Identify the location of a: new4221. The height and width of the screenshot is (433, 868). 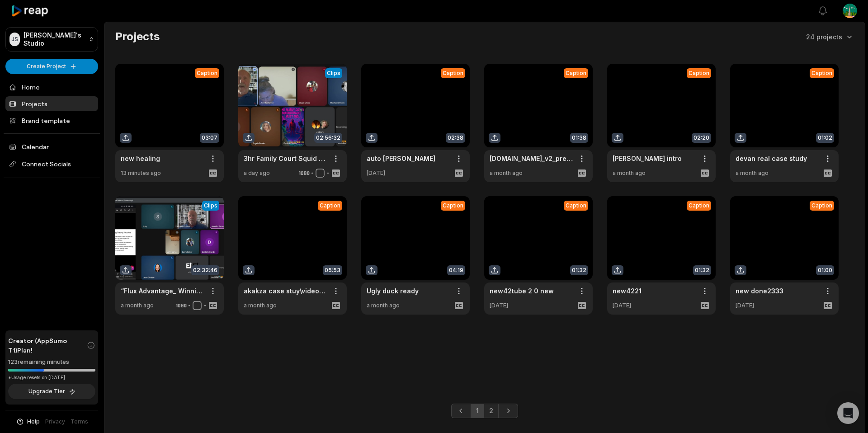
(627, 291).